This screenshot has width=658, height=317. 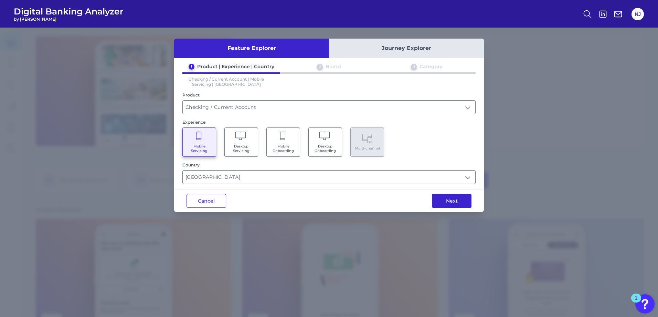 What do you see at coordinates (199, 142) in the screenshot?
I see `button: Mobile Servicing` at bounding box center [199, 142].